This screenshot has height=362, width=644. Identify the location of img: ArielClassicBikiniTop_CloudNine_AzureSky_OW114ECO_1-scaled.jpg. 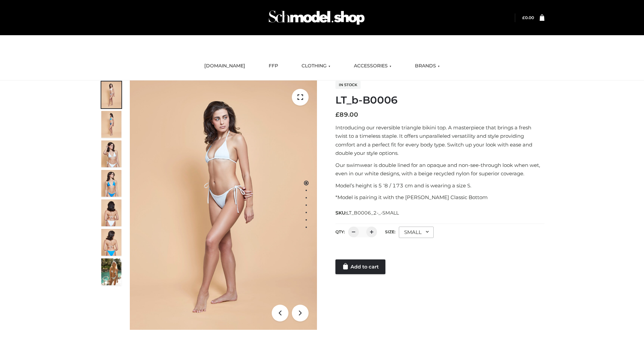
(111, 95).